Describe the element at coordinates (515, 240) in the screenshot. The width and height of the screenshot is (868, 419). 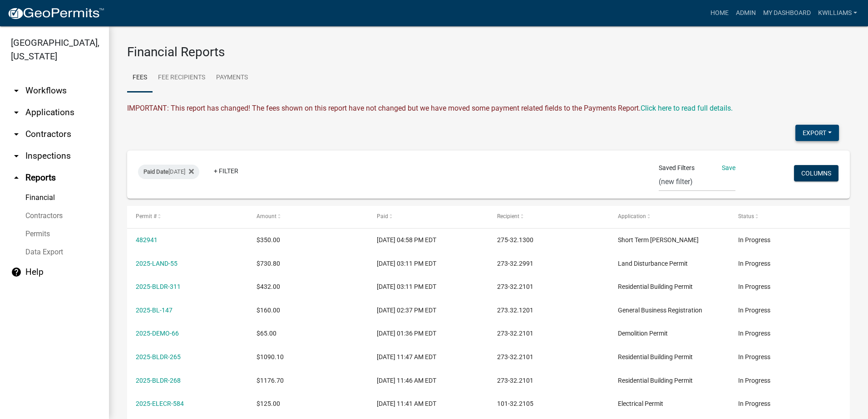
I see `span: 275-32.1300` at that location.